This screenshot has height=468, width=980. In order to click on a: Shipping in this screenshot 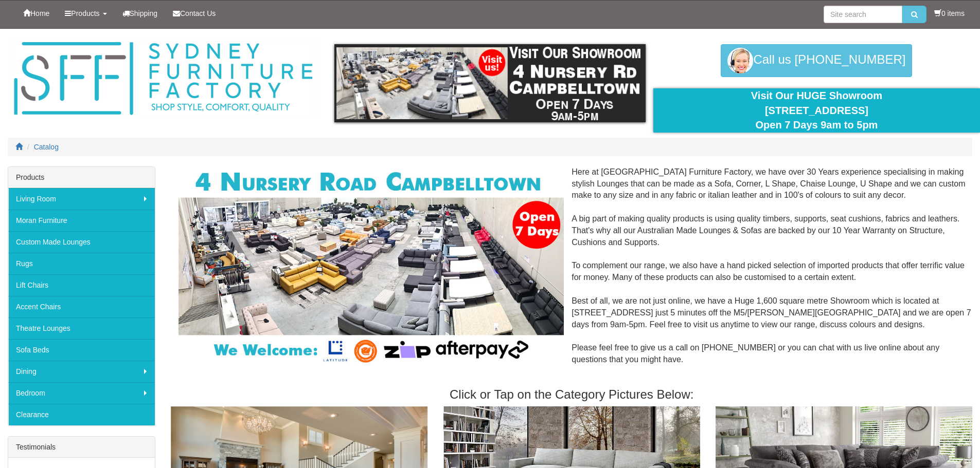, I will do `click(140, 13)`.